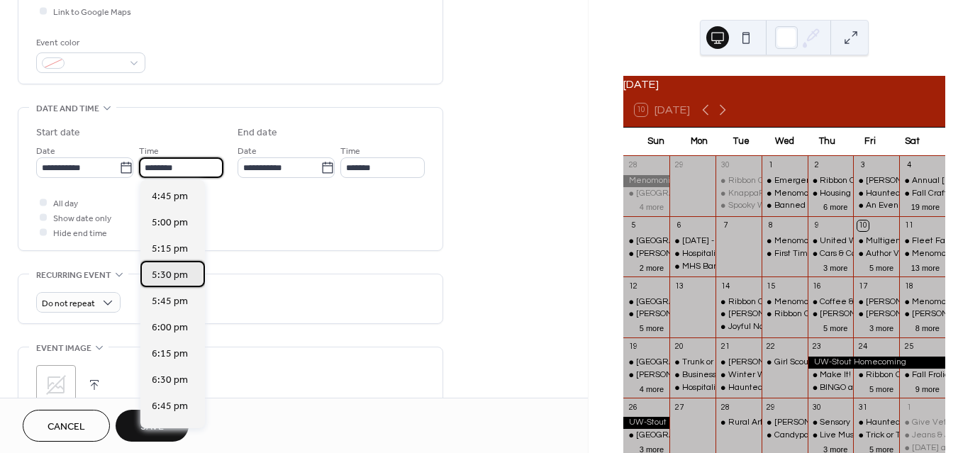 This screenshot has width=980, height=453. What do you see at coordinates (679, 165) in the screenshot?
I see `div: 29` at bounding box center [679, 165].